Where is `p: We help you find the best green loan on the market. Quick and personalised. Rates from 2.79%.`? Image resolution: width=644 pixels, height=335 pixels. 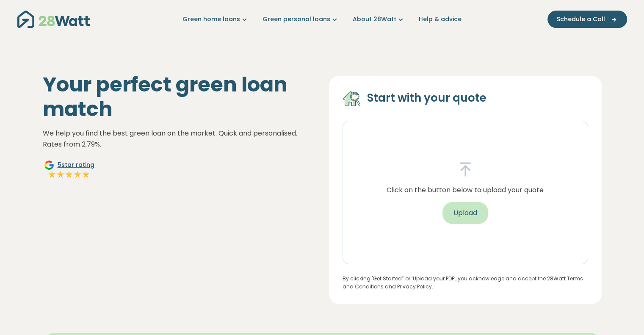 p: We help you find the best green loan on the market. Quick and personalised. Rates from 2.79%. is located at coordinates (179, 138).